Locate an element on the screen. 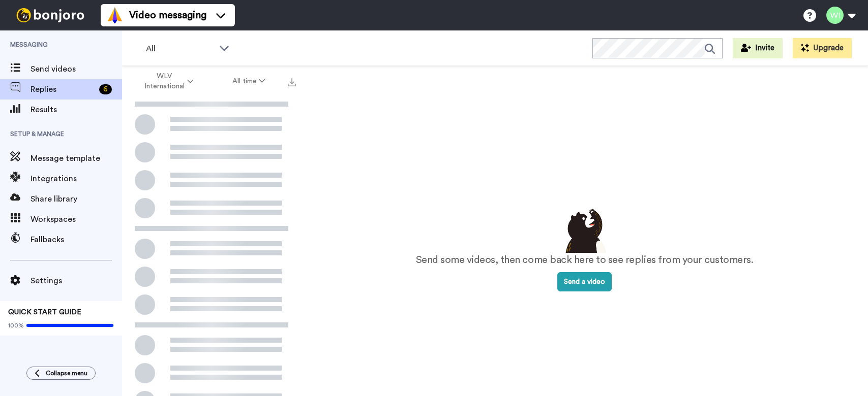 This screenshot has width=868, height=396. button: Export all results that match these filters now. is located at coordinates (292, 81).